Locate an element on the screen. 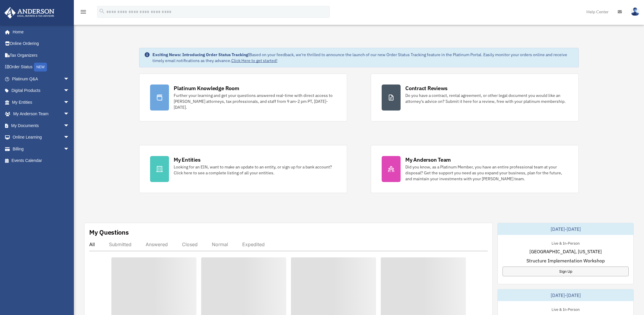 This screenshot has height=315, width=644. i: menu is located at coordinates (83, 12).